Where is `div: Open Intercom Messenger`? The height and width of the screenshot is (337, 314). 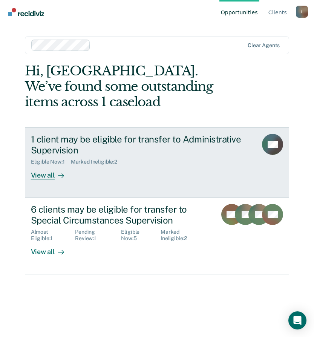
div: Open Intercom Messenger is located at coordinates (297, 320).